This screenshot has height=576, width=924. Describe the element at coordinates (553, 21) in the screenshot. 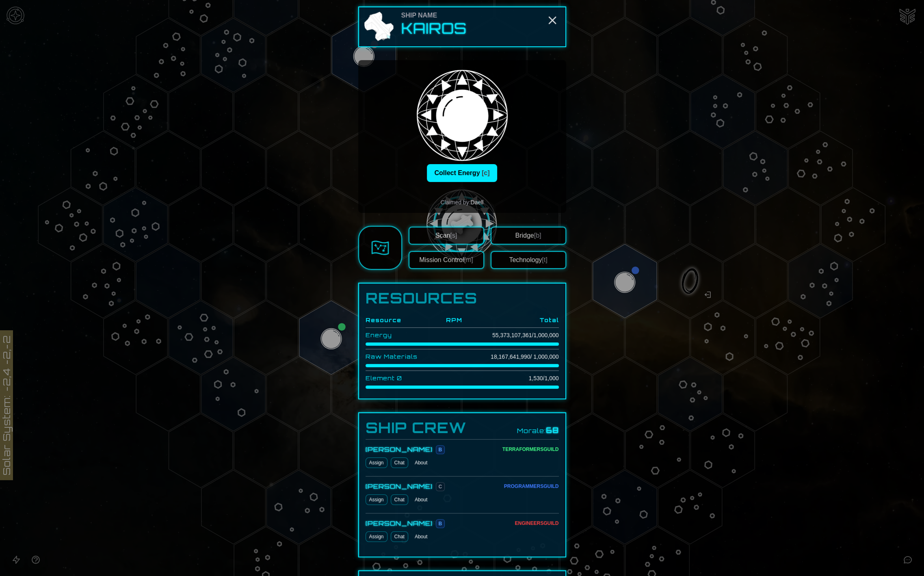

I see `button: Close` at that location.